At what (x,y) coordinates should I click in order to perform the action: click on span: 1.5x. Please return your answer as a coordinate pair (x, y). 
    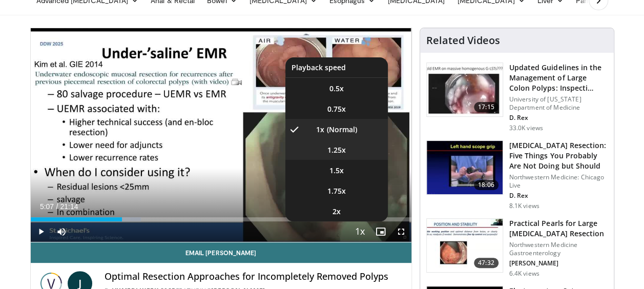
    Looking at the image, I should click on (336, 171).